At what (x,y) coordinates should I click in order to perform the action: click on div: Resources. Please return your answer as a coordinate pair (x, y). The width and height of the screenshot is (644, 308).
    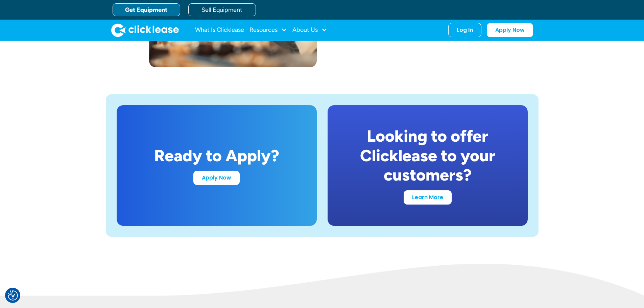
    Looking at the image, I should click on (268, 30).